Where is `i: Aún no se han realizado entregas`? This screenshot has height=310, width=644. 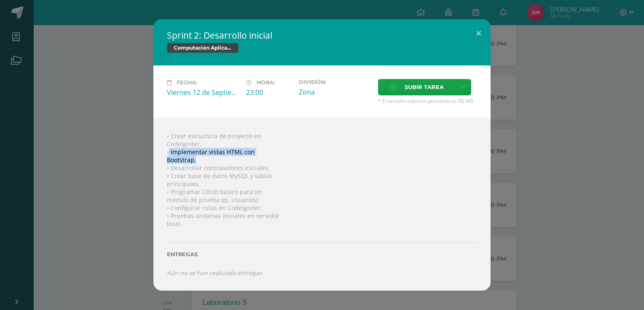 i: Aún no se han realizado entregas is located at coordinates (214, 273).